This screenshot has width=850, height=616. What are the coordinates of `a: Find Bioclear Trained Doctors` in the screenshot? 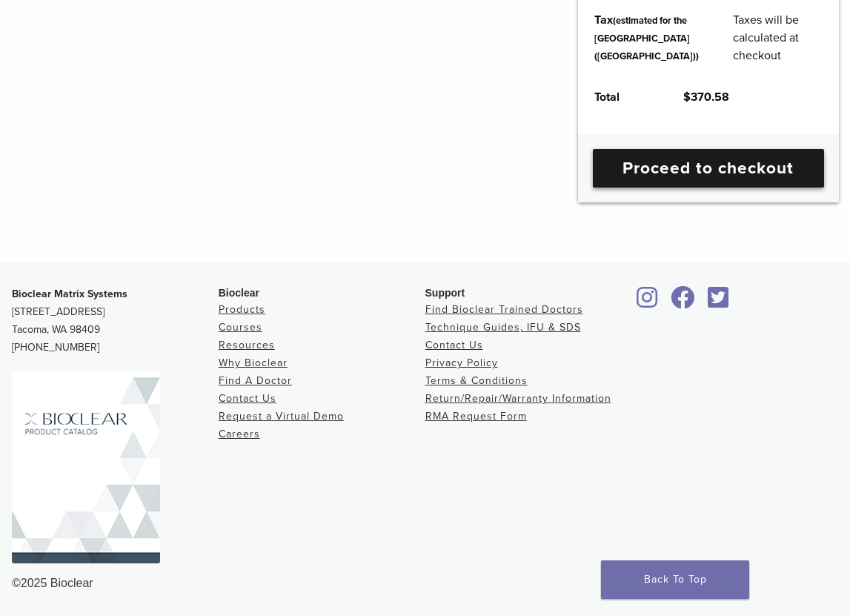 It's located at (504, 309).